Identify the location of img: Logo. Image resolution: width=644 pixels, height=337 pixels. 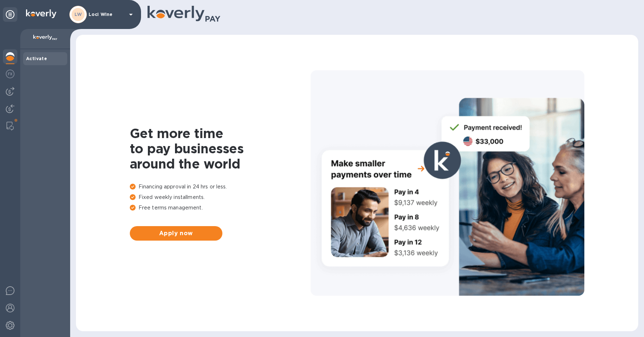
(41, 14).